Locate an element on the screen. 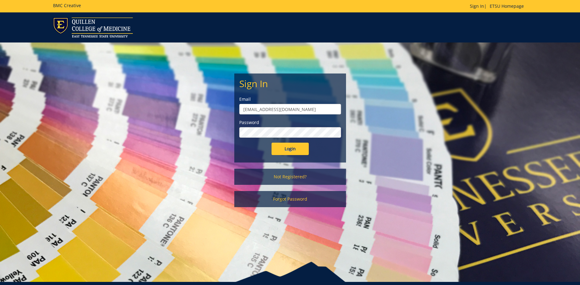 Image resolution: width=580 pixels, height=285 pixels. h5: BMC Creative is located at coordinates (67, 5).